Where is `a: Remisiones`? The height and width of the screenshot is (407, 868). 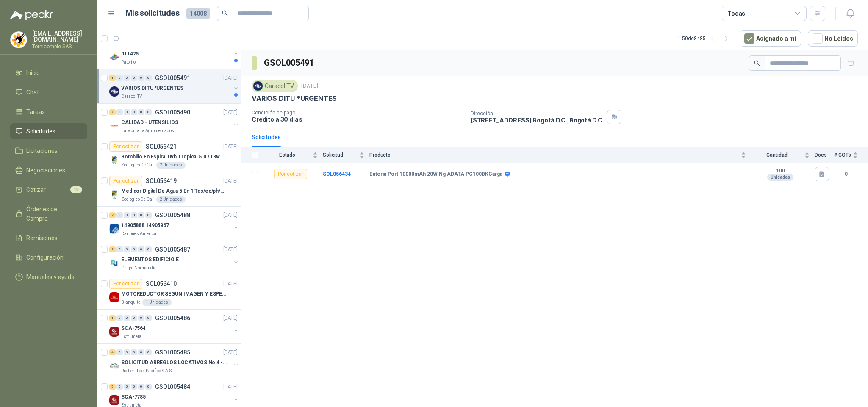 a: Remisiones is located at coordinates (49, 238).